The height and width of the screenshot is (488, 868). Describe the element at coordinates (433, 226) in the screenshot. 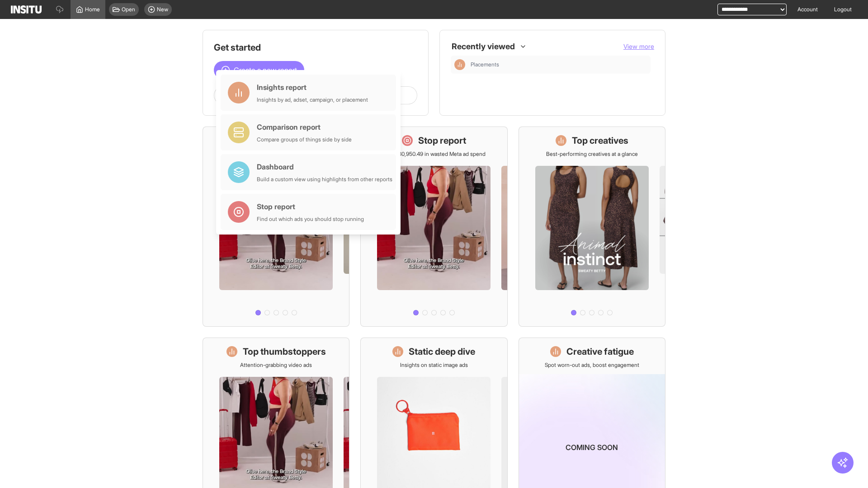

I see `a: Stop reportSave £30,950.49 in wasted Meta ad spend` at that location.